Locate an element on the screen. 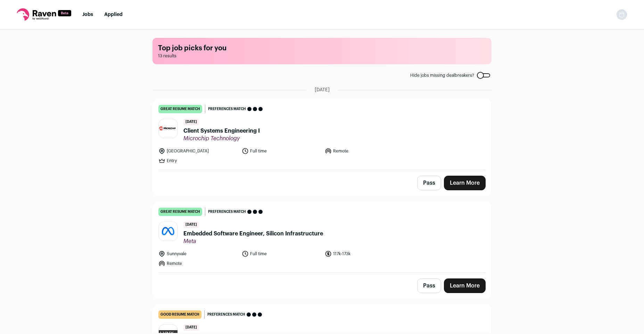 Image resolution: width=644 pixels, height=334 pixels. img: afd10b684991f508aa7e00cdd3707b66af72d1844587f95d1f14570fec7d3b0c.jpg is located at coordinates (168, 231).